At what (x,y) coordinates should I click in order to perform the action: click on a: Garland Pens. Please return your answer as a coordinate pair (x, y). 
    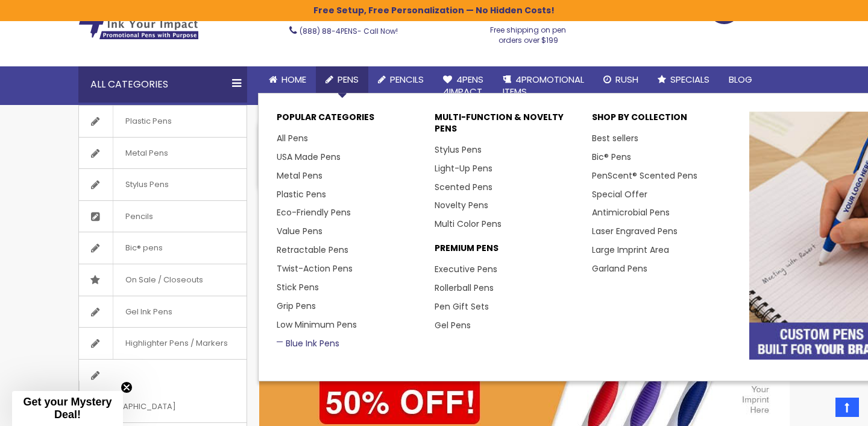
    Looking at the image, I should click on (619, 269).